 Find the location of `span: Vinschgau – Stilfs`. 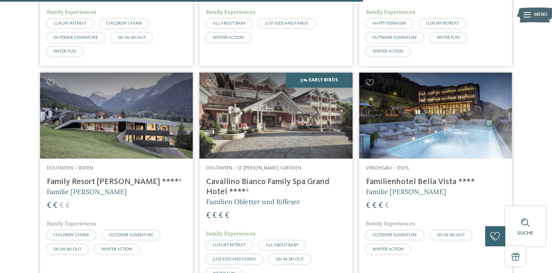

span: Vinschgau – Stilfs is located at coordinates (387, 168).